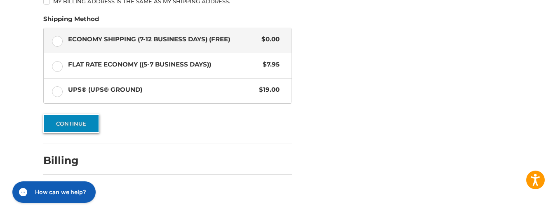 The image size is (553, 214). I want to click on button: Continue, so click(71, 123).